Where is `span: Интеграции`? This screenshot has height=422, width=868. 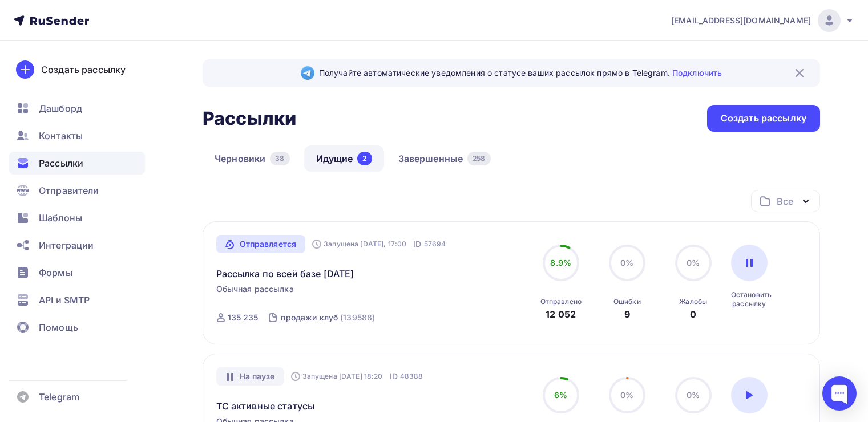
span: Интеграции is located at coordinates (66, 245).